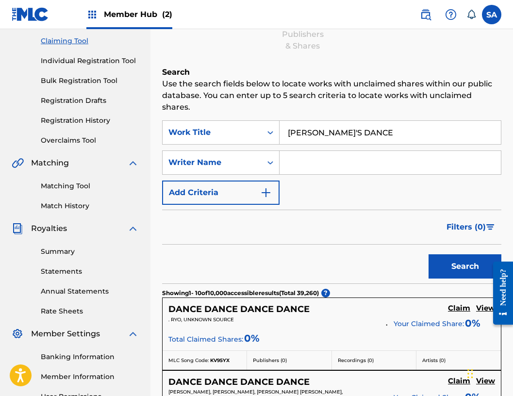  I want to click on a: Summary, so click(90, 252).